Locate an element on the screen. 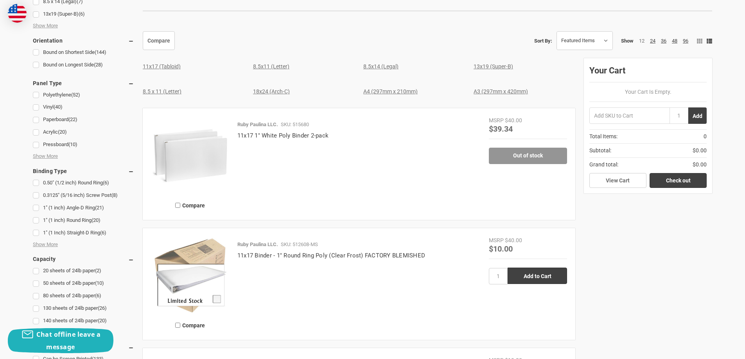 Image resolution: width=745 pixels, height=359 pixels. a: Polyethylene is located at coordinates (83, 95).